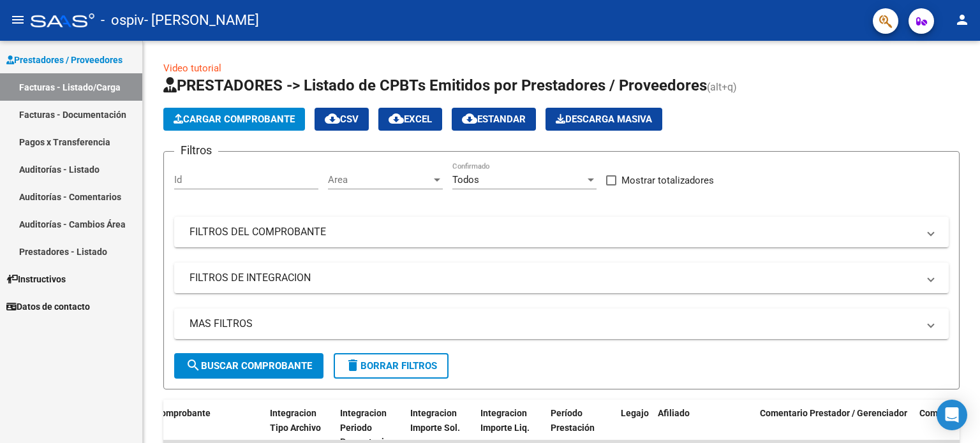  Describe the element at coordinates (961, 20) in the screenshot. I see `mat-icon: person` at that location.